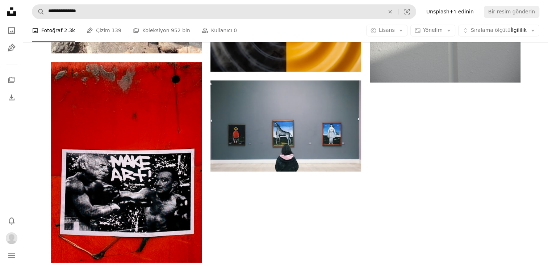 The height and width of the screenshot is (267, 548). What do you see at coordinates (499, 30) in the screenshot?
I see `span: İlgililik` at bounding box center [499, 30].